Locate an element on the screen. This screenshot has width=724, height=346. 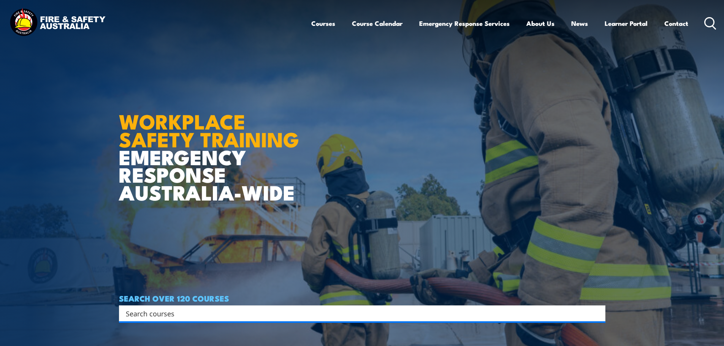
a: News is located at coordinates (579, 23).